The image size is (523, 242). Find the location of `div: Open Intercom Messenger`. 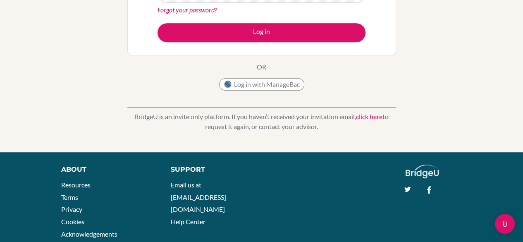

div: Open Intercom Messenger is located at coordinates (505, 224).